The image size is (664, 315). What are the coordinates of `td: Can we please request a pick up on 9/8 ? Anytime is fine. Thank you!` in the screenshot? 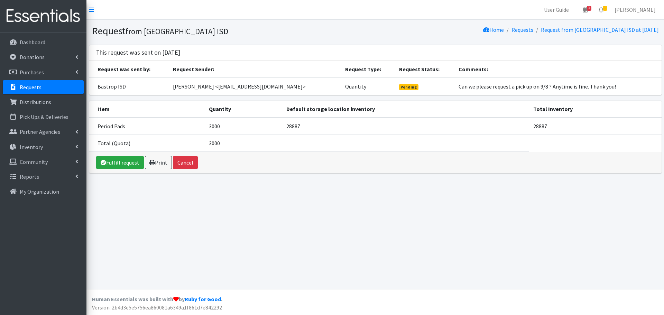 It's located at (558, 86).